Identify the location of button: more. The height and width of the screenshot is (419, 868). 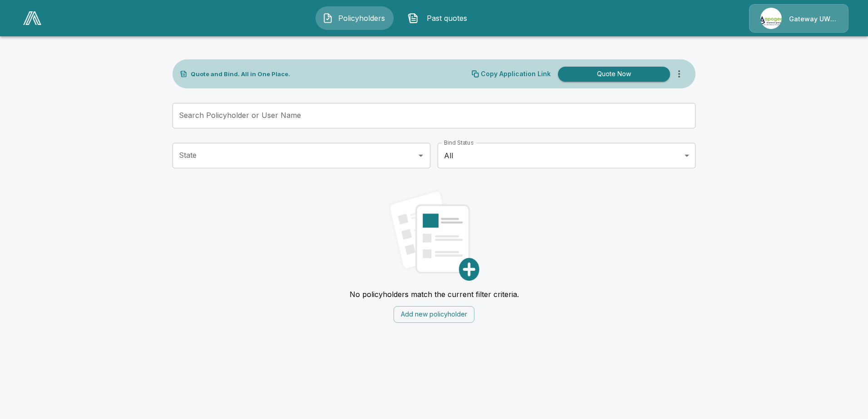
(679, 74).